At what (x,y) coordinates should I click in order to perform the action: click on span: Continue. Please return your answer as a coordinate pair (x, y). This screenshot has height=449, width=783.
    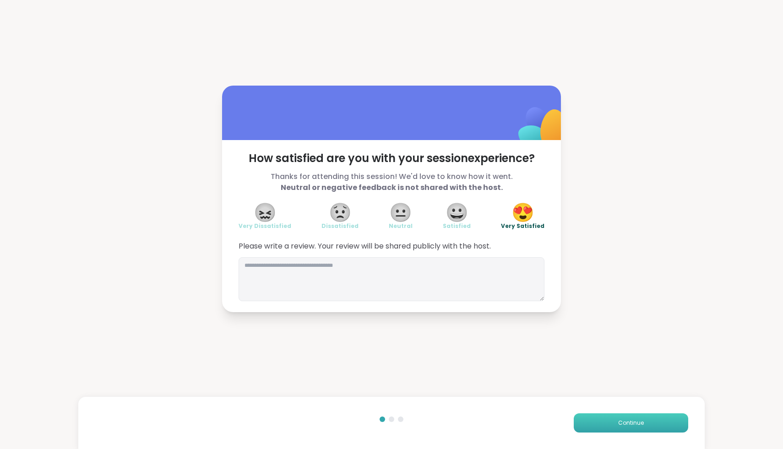
    Looking at the image, I should click on (631, 423).